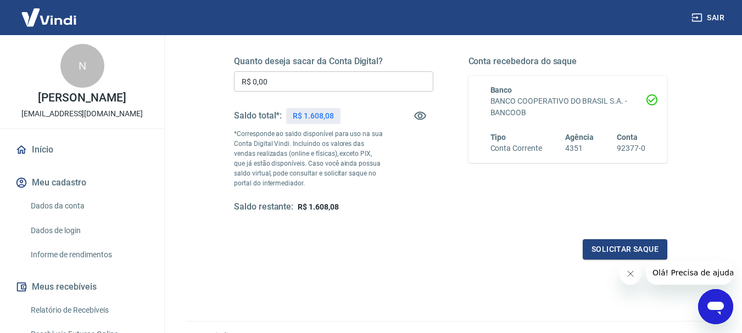 This screenshot has width=742, height=333. What do you see at coordinates (82, 183) in the screenshot?
I see `button: Meu cadastro` at bounding box center [82, 183].